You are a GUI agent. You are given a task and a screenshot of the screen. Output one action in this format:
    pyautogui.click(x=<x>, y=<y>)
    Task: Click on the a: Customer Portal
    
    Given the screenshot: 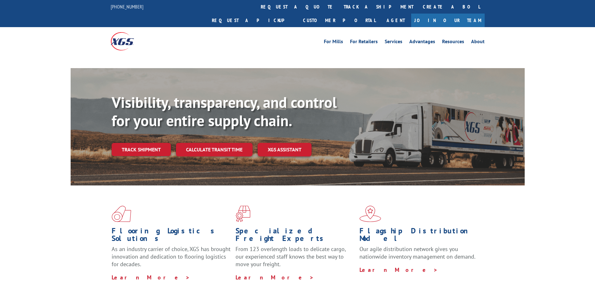 What is the action you would take?
    pyautogui.click(x=339, y=20)
    